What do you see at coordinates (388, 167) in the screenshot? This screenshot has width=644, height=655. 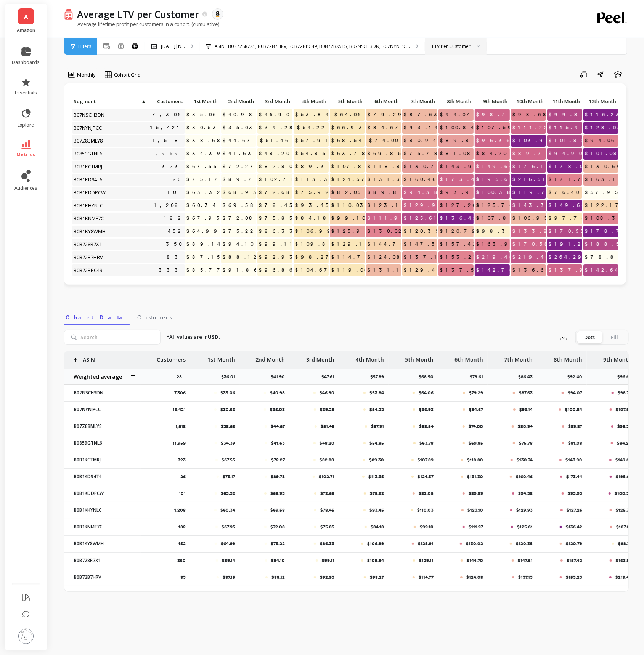 I see `span: $118.80` at bounding box center [388, 167].